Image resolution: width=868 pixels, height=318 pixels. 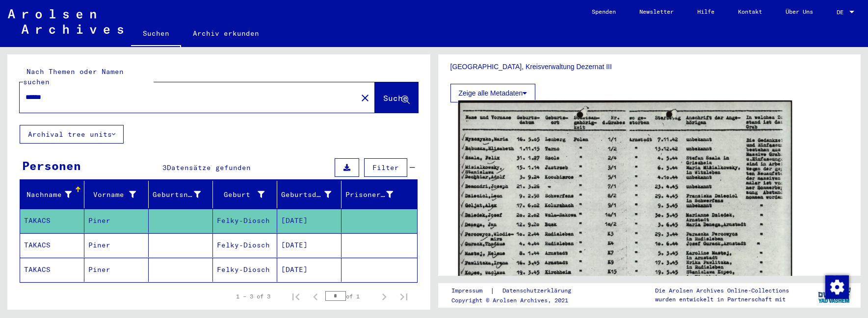 What do you see at coordinates (156, 34) in the screenshot?
I see `a: Suchen` at bounding box center [156, 34].